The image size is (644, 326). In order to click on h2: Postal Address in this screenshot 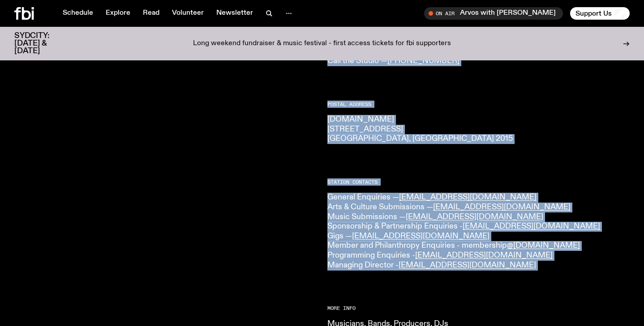, I will do `click(478, 104)`.